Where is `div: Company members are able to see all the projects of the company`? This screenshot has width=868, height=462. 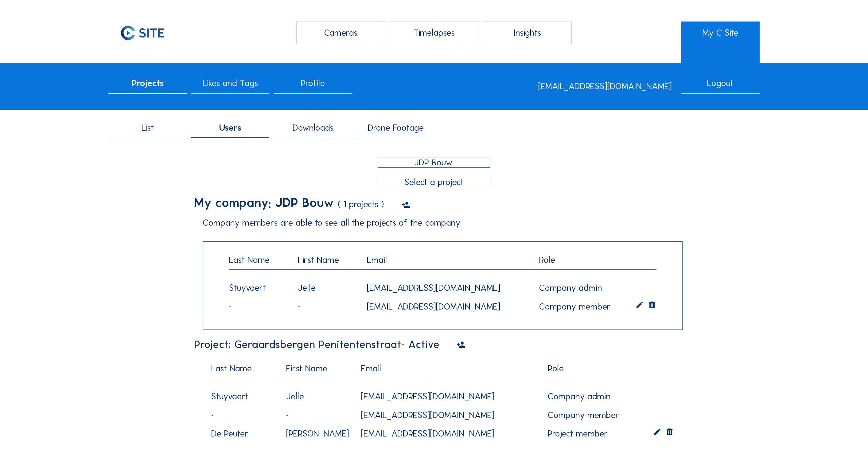
div: Company members are able to see all the projects of the company is located at coordinates (438, 222).